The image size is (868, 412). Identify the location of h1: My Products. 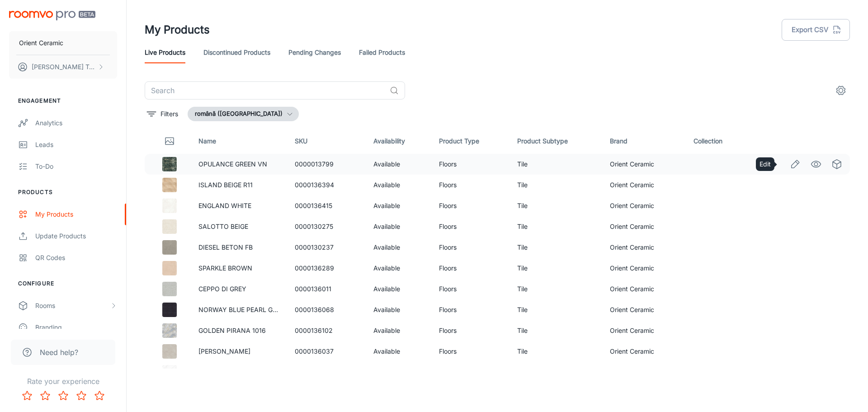
(177, 30).